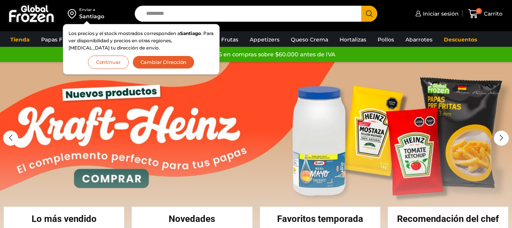 Image resolution: width=512 pixels, height=228 pixels. Describe the element at coordinates (64, 219) in the screenshot. I see `h2: Lo más vendido` at that location.